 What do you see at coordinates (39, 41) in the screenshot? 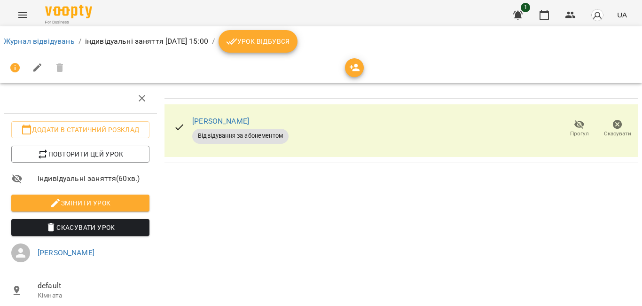
I see `a: Журнал відвідувань` at bounding box center [39, 41].